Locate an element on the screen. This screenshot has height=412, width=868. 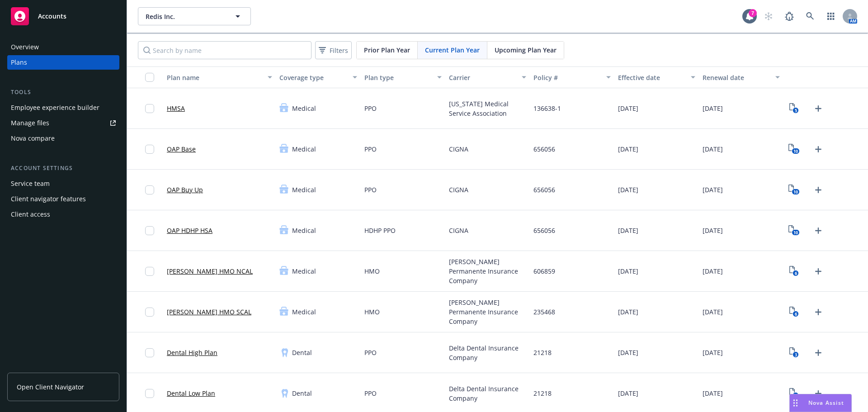
div: Plan name is located at coordinates (214, 77).